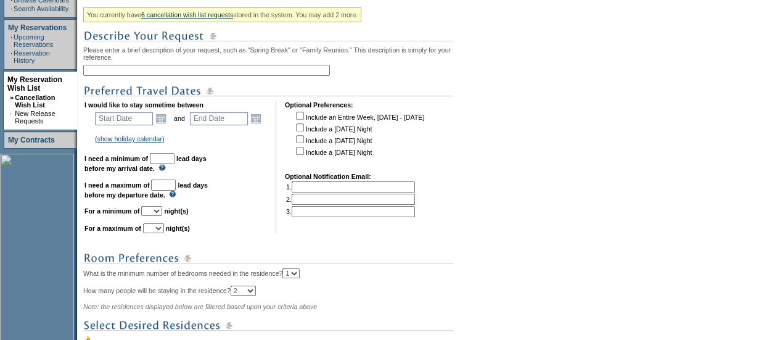 This screenshot has height=340, width=780. Describe the element at coordinates (350, 199) in the screenshot. I see `td: 2.` at that location.